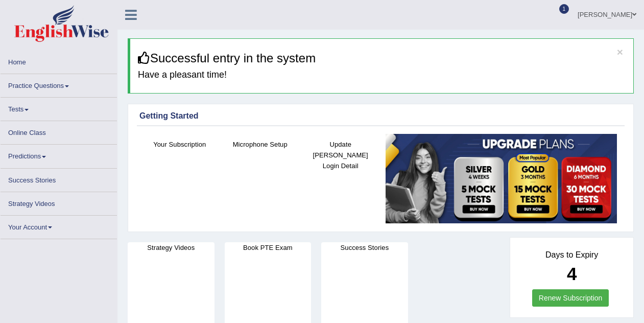  Describe the element at coordinates (268, 247) in the screenshot. I see `h4: Book PTE Exam` at that location.